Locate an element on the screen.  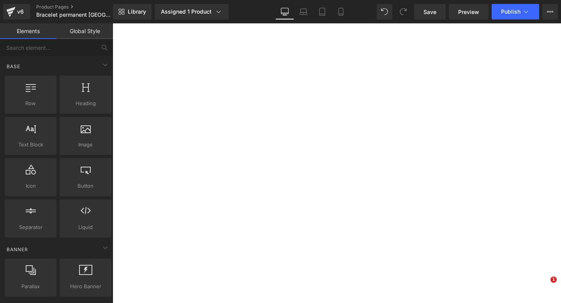
span: Publish is located at coordinates (511, 12).